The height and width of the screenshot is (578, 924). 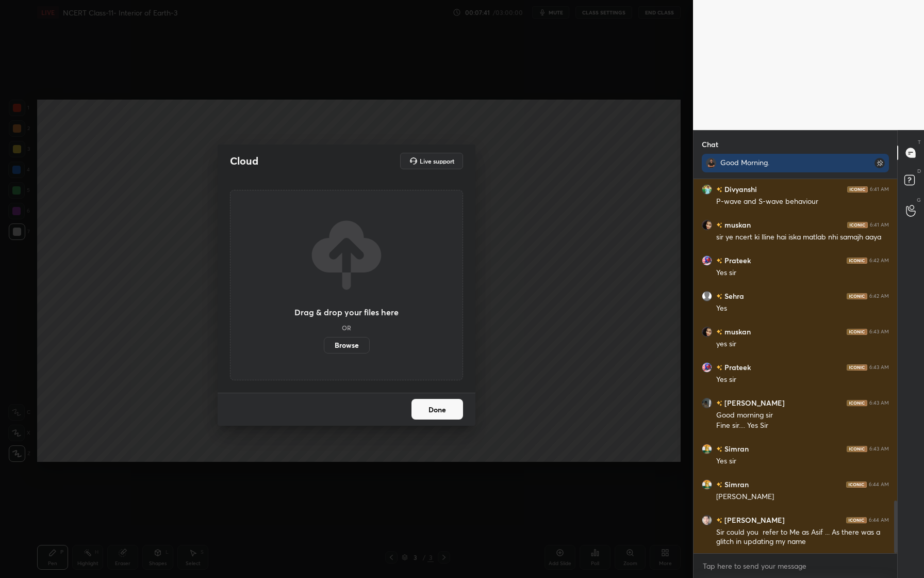 I want to click on h5: OR, so click(x=346, y=328).